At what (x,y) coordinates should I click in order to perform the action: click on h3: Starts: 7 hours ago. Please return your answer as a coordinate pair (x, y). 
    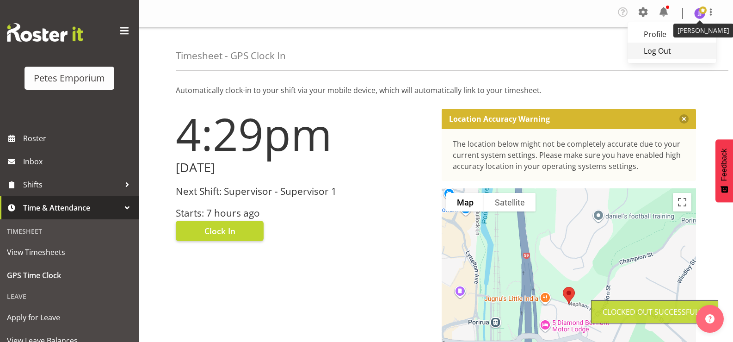
    Looking at the image, I should click on (303, 213).